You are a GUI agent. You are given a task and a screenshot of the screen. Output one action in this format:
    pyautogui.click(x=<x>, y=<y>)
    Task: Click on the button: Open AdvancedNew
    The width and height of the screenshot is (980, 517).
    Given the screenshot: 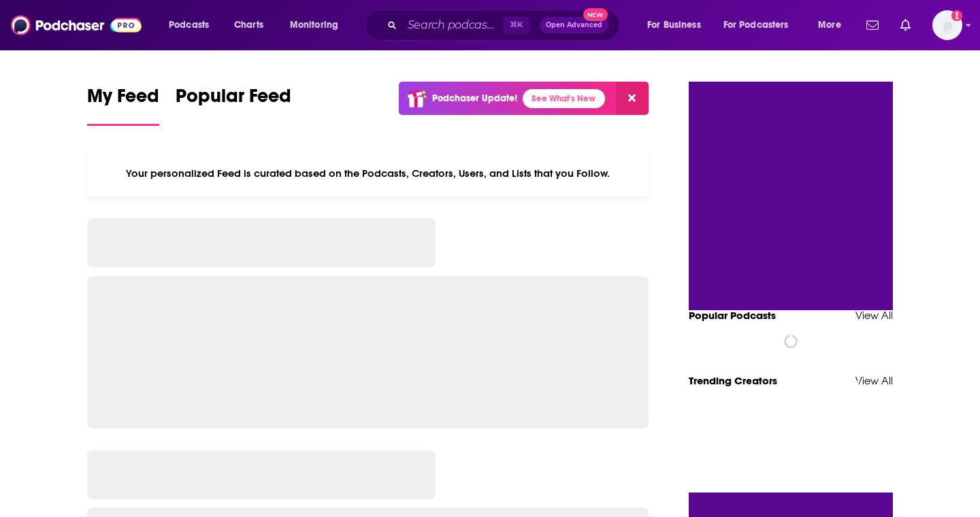 What is the action you would take?
    pyautogui.click(x=574, y=25)
    